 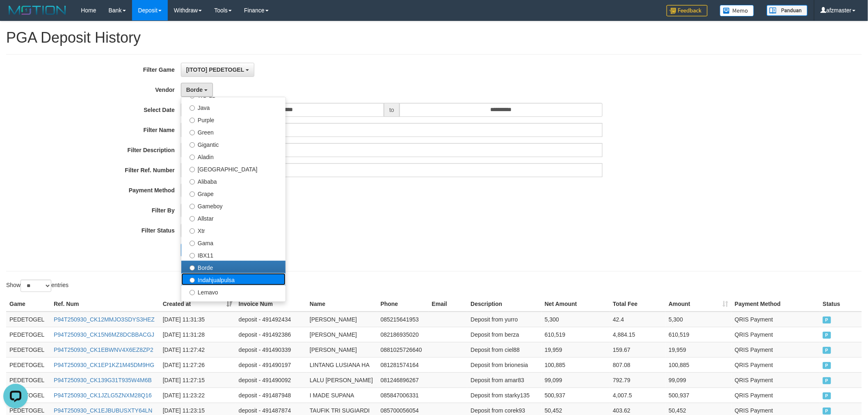 What do you see at coordinates (234, 280) in the screenshot?
I see `label: Indahjualpulsa` at bounding box center [234, 280].